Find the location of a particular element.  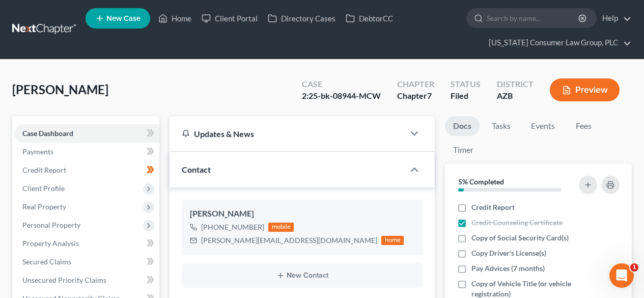

a: Case Dashboard is located at coordinates (87, 133).